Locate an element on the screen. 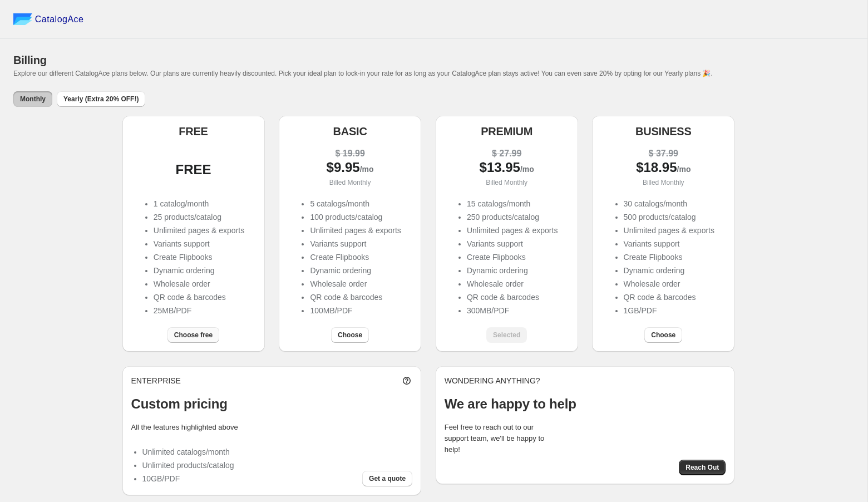 Image resolution: width=868 pixels, height=502 pixels. h5: BASIC is located at coordinates (349, 132).